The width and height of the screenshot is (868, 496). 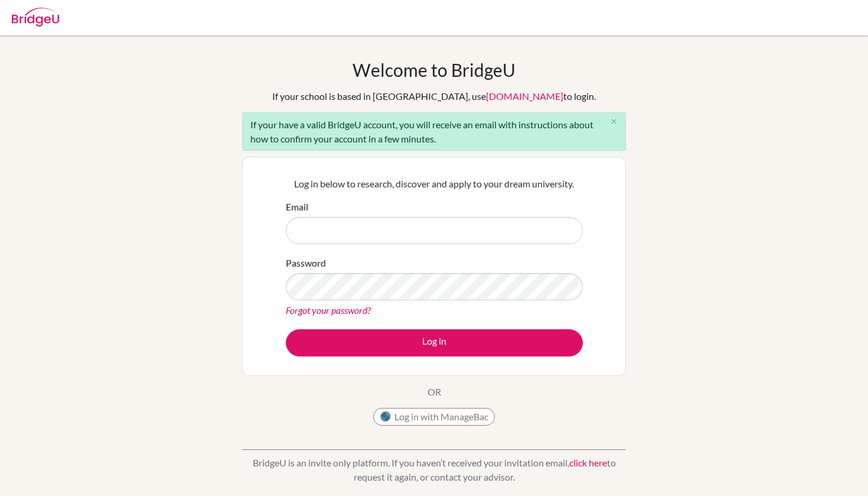 What do you see at coordinates (434, 343) in the screenshot?
I see `button: Log in` at bounding box center [434, 343].